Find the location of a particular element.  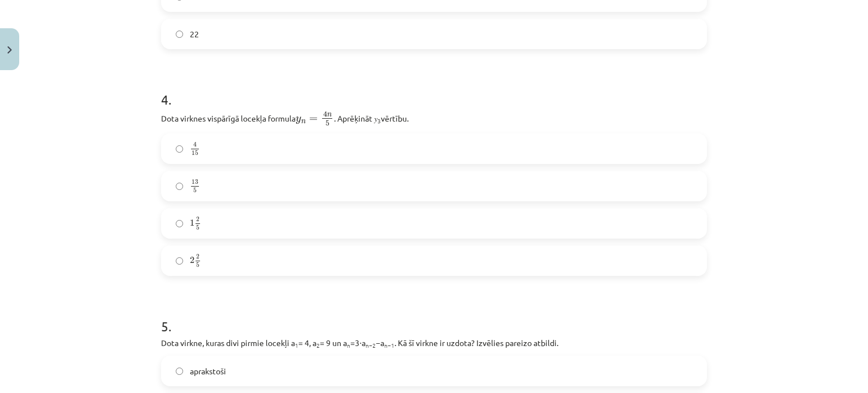

sub: 1 is located at coordinates (297, 345).